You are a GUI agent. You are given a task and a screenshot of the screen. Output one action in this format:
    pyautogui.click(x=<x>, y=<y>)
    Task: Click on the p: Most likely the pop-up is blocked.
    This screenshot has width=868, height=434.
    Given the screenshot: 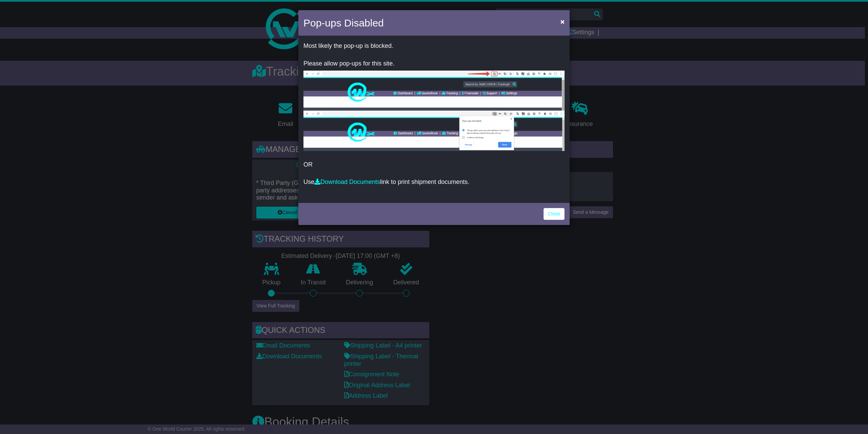 What is the action you would take?
    pyautogui.click(x=434, y=46)
    